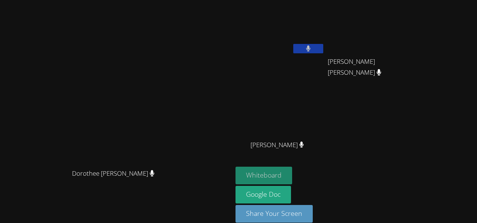  Describe the element at coordinates (263, 194) in the screenshot. I see `a: Google Doc` at that location.